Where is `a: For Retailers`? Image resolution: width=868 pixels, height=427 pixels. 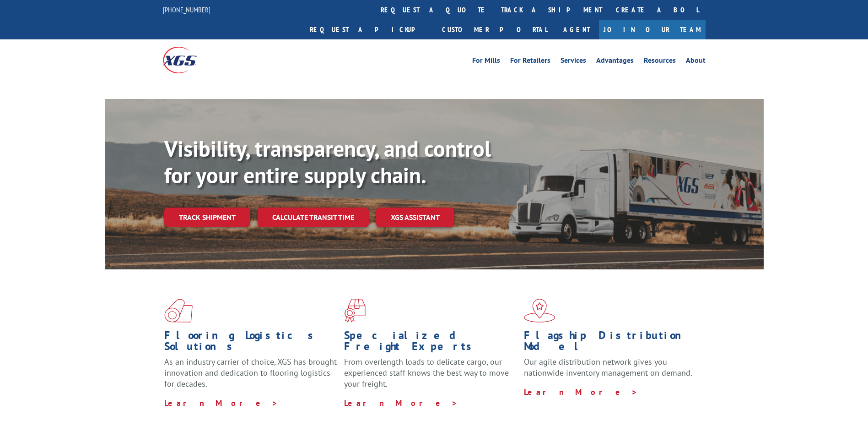 a: For Retailers is located at coordinates (531, 62).